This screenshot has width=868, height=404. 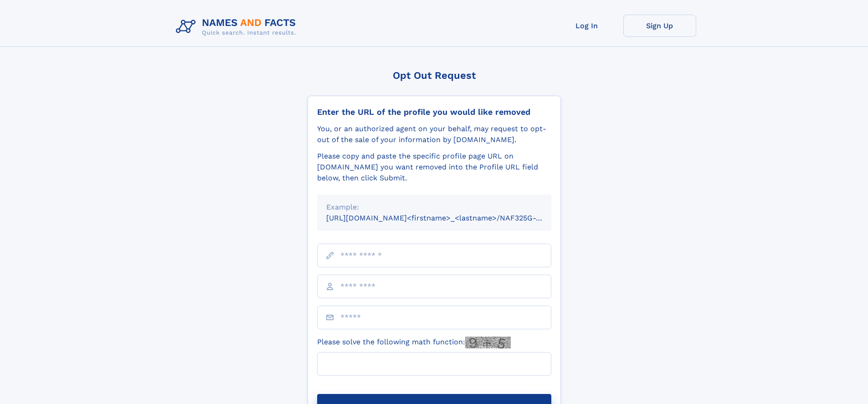 I want to click on div: Enter the URL of the profile you would like removed, so click(x=434, y=112).